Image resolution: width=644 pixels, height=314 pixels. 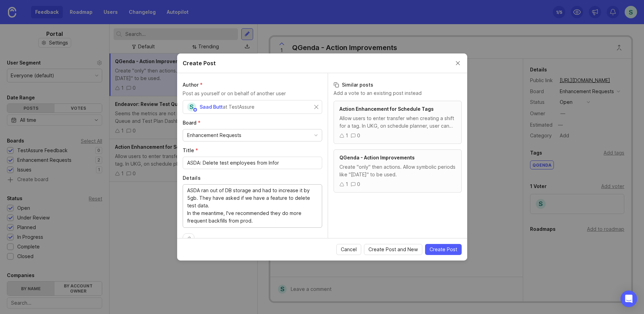 What do you see at coordinates (397, 85) in the screenshot?
I see `h3: Similar posts` at bounding box center [397, 85].